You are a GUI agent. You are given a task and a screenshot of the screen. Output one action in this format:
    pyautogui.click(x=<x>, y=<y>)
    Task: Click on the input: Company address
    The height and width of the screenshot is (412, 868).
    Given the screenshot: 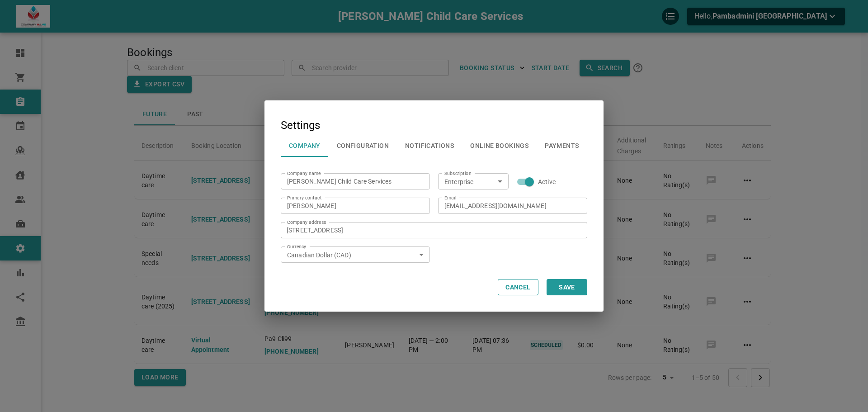 What is the action you would take?
    pyautogui.click(x=435, y=231)
    